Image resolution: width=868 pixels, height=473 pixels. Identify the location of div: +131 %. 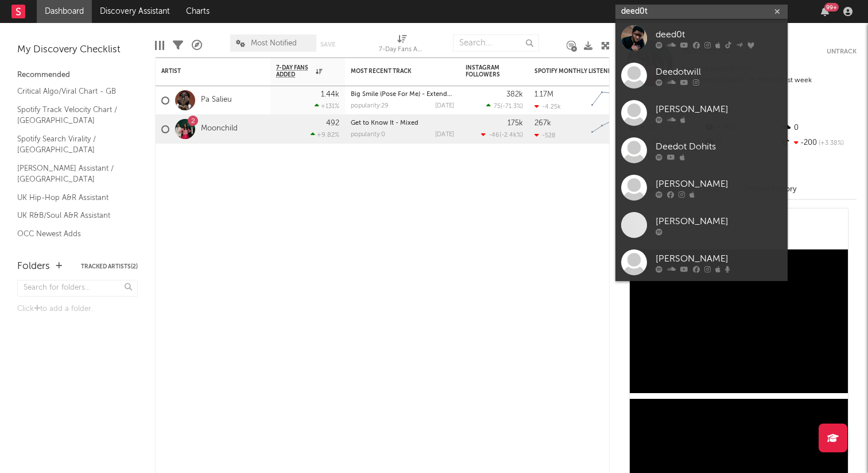
(327, 106).